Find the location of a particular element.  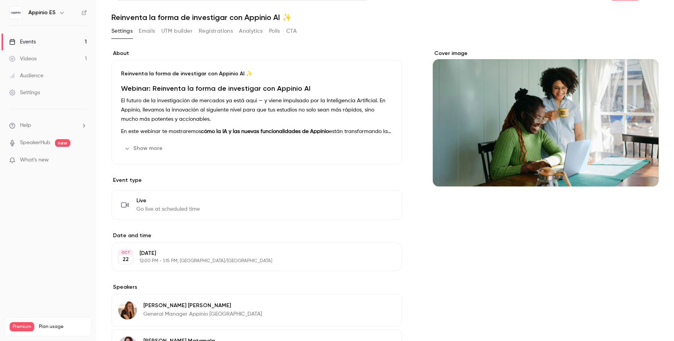

button: Registrations is located at coordinates (215, 31).